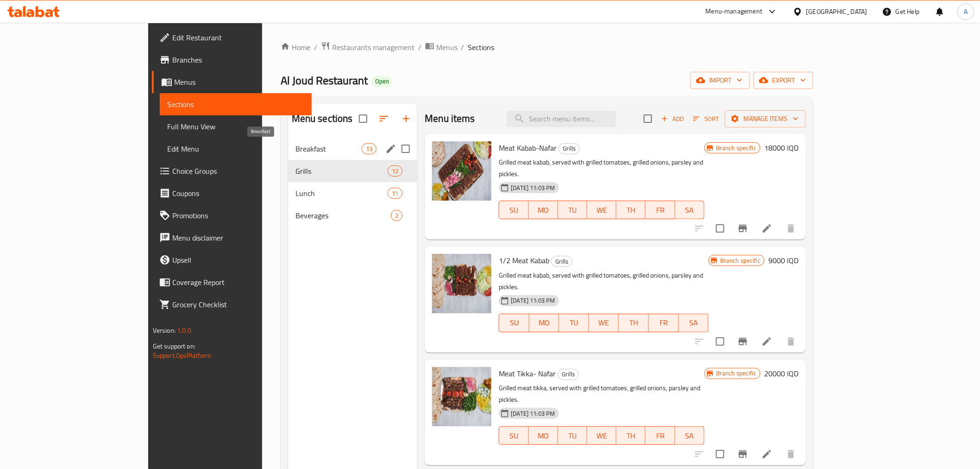 The width and height of the screenshot is (980, 469). I want to click on img: 1/2 Meat Kabab, so click(462, 283).